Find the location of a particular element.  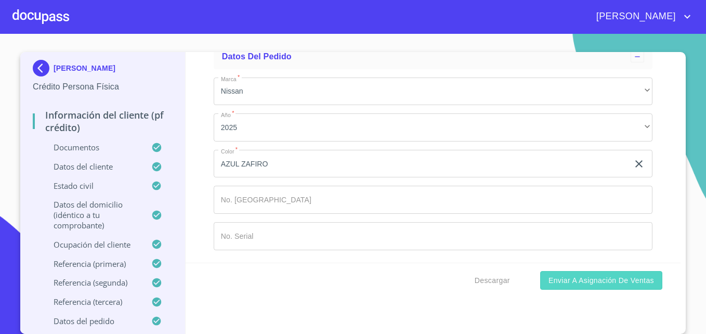

p: Documentos is located at coordinates (92, 147).